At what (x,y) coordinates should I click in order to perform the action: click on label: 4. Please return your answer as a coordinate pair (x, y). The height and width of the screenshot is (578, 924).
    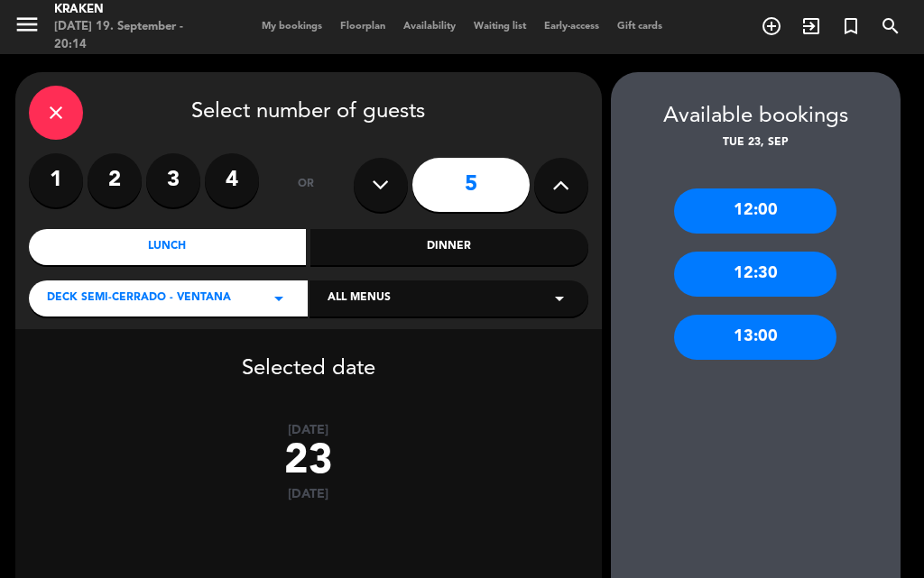
    Looking at the image, I should click on (232, 181).